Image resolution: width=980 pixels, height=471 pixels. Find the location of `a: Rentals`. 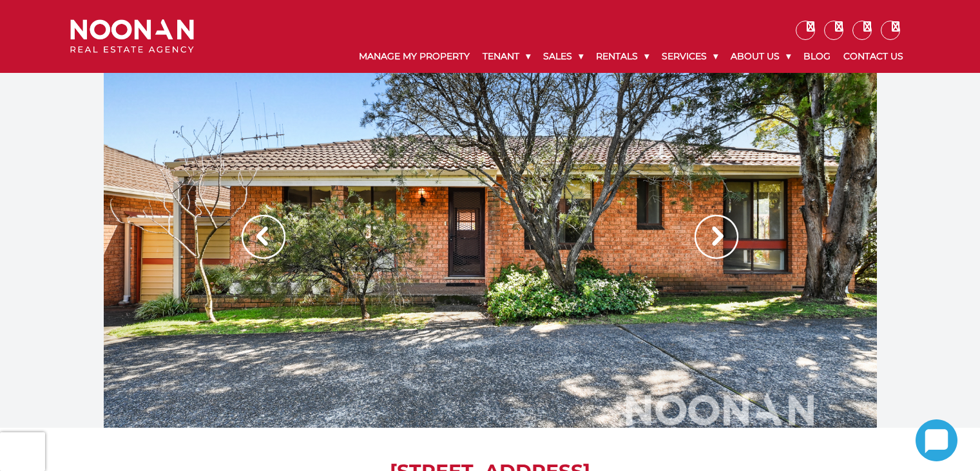

a: Rentals is located at coordinates (622, 56).